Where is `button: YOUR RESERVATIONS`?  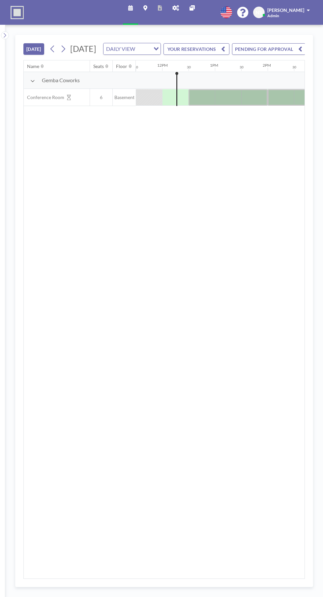
button: YOUR RESERVATIONS is located at coordinates (197, 49).